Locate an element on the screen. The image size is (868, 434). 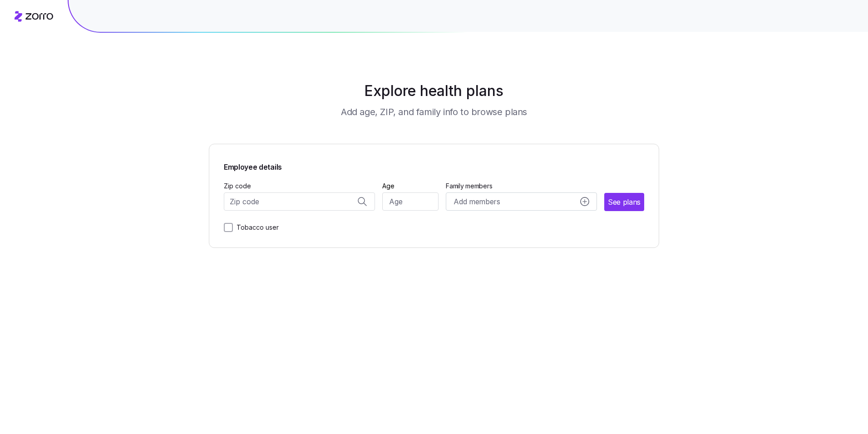
span: Employee details is located at coordinates (253, 166).